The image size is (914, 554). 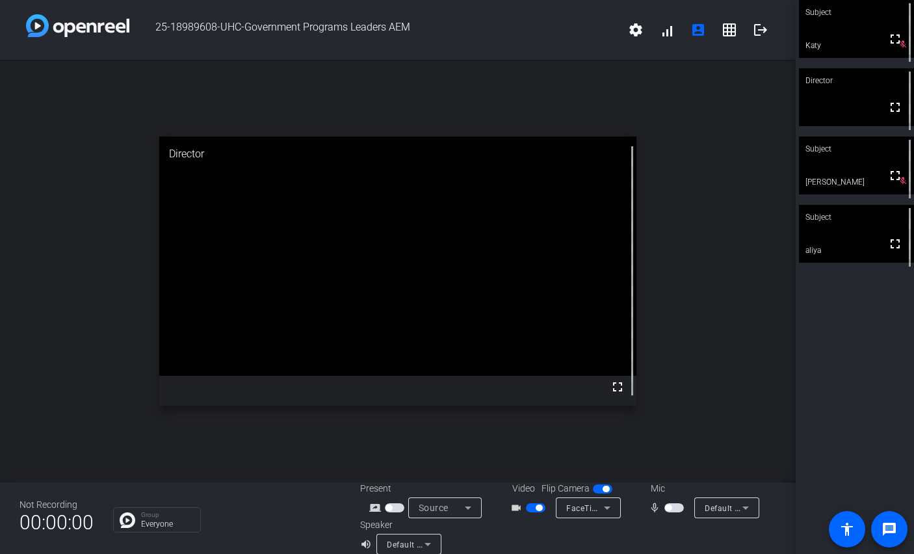 I want to click on mat-icon: settings, so click(x=636, y=30).